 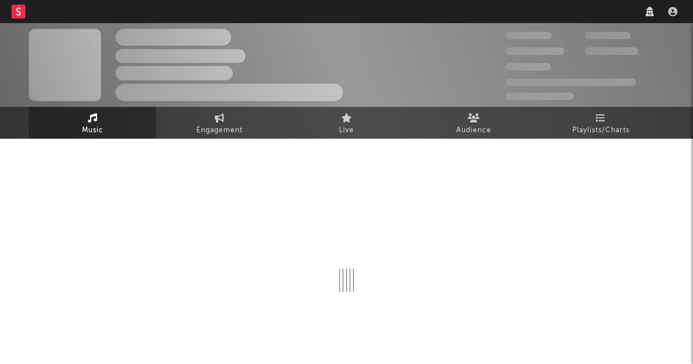 I want to click on a: Live, so click(x=347, y=122).